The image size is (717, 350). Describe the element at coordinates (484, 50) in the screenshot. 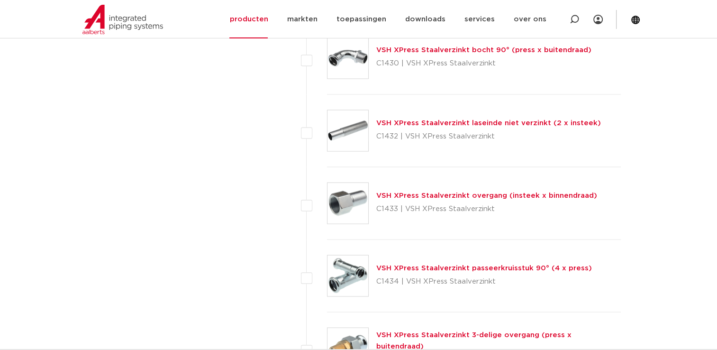

I see `a: VSH XPress Staalverzinkt bocht 90° (press x buitendraad)` at that location.